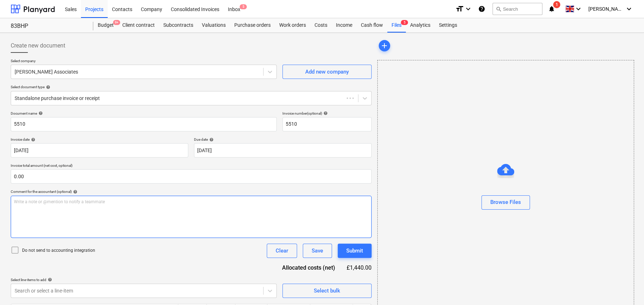  Describe the element at coordinates (138, 25) in the screenshot. I see `div: Client contract` at that location.